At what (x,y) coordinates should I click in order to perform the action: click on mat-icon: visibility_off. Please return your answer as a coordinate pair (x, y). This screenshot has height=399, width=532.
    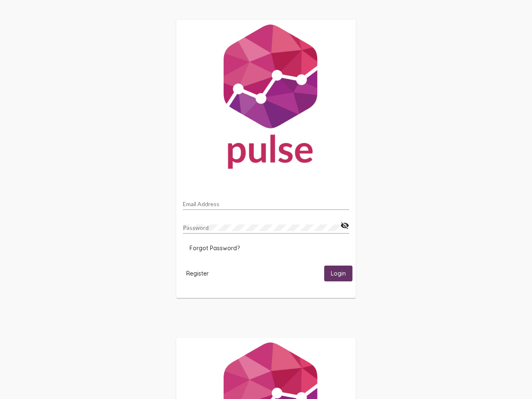
    Looking at the image, I should click on (344, 226).